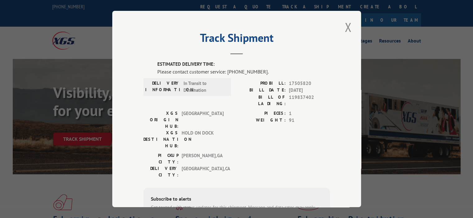 The height and width of the screenshot is (218, 473). What do you see at coordinates (161, 140) in the screenshot?
I see `label: XGS DESTINATION HUB:` at bounding box center [161, 140].